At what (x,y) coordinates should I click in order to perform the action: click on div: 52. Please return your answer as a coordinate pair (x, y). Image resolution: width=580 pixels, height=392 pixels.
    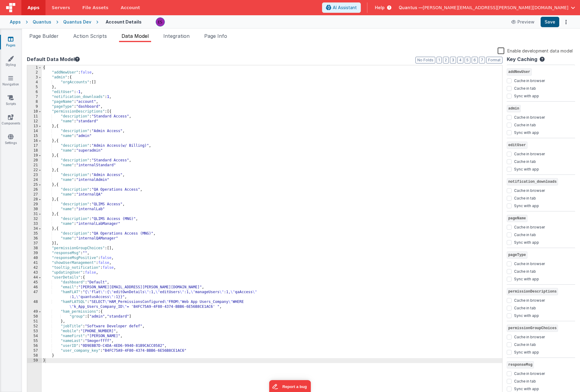
    Looking at the image, I should click on (35, 326).